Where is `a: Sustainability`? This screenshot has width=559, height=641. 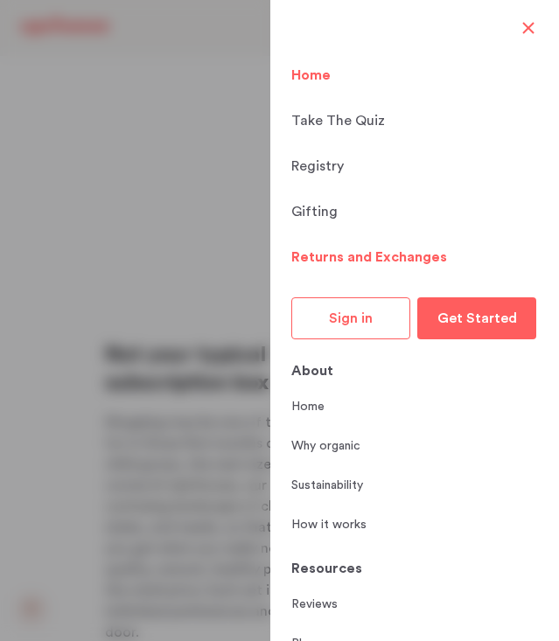
a: Sustainability is located at coordinates (327, 486).